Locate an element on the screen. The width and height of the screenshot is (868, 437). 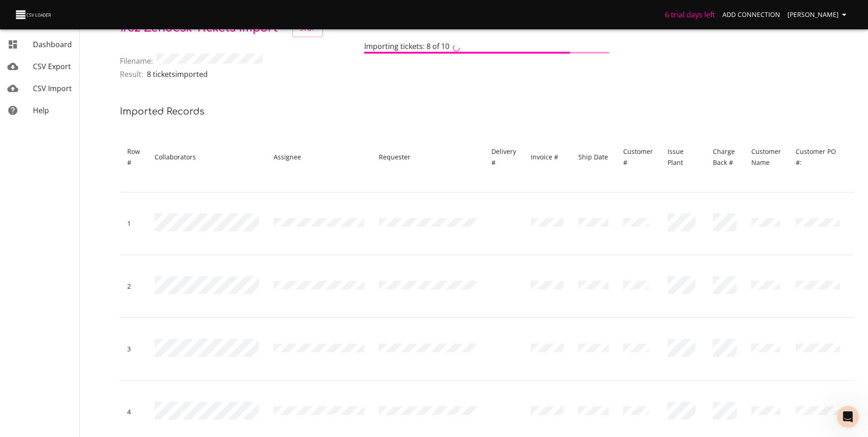
th: Charge Back # is located at coordinates (725, 157).